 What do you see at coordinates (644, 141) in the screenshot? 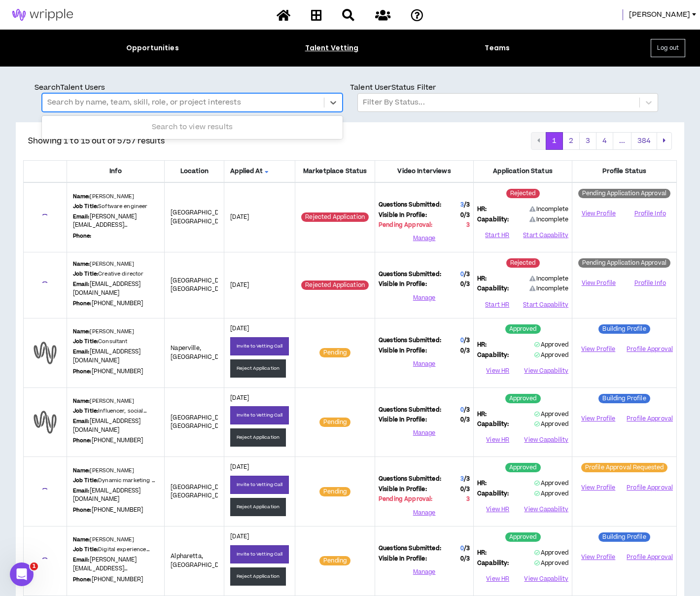
I see `button: 384` at bounding box center [644, 141].